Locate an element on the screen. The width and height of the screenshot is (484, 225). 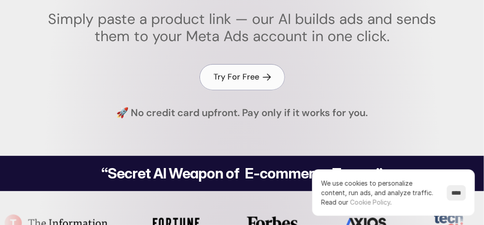
h4: 🚀 No credit card upfront. Pay only if it works for you. is located at coordinates (242, 113).